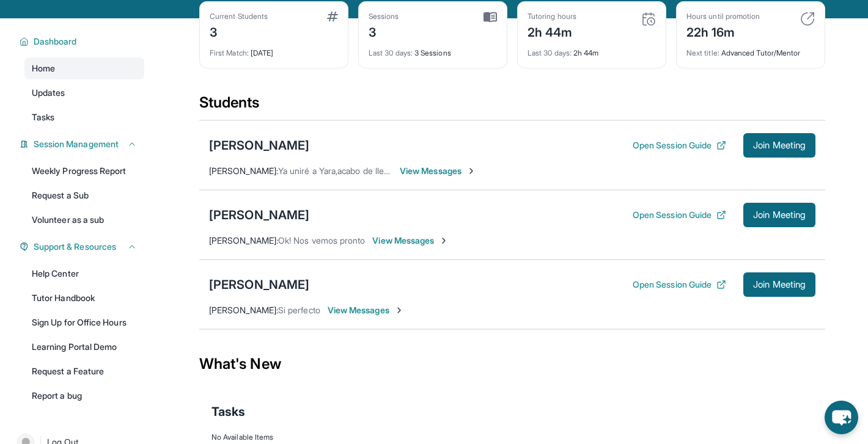  Describe the element at coordinates (384, 17) in the screenshot. I see `div: Sessions` at that location.